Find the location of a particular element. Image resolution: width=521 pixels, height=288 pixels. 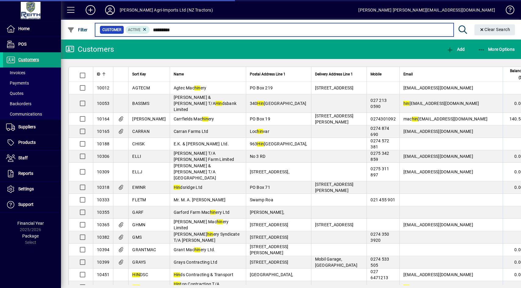

span: 10012 is located at coordinates (103, 88).